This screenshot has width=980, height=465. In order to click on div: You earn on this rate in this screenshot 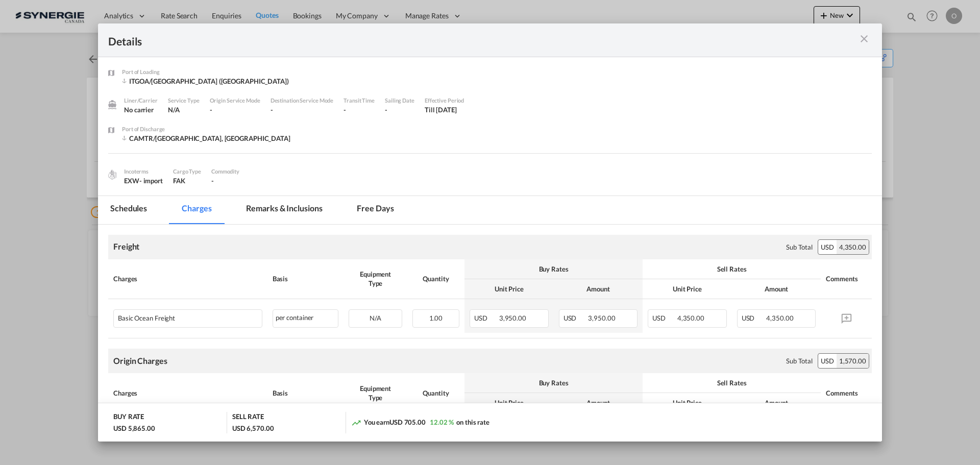, I will do `click(420, 423)`.